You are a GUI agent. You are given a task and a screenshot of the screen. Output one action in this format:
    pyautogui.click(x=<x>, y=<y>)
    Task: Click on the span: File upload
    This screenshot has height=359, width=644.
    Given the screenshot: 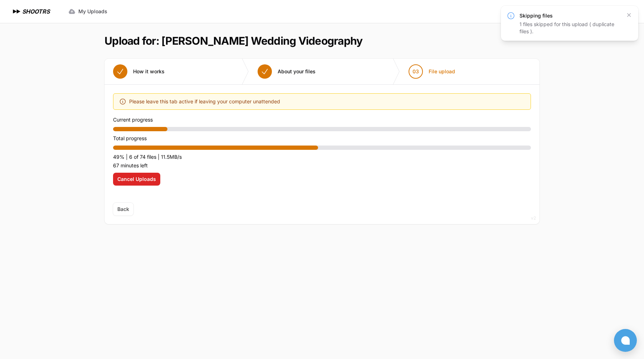 What is the action you would take?
    pyautogui.click(x=442, y=71)
    